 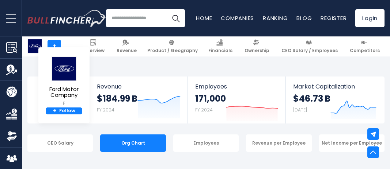 I want to click on div: CEO Salary, so click(x=60, y=143).